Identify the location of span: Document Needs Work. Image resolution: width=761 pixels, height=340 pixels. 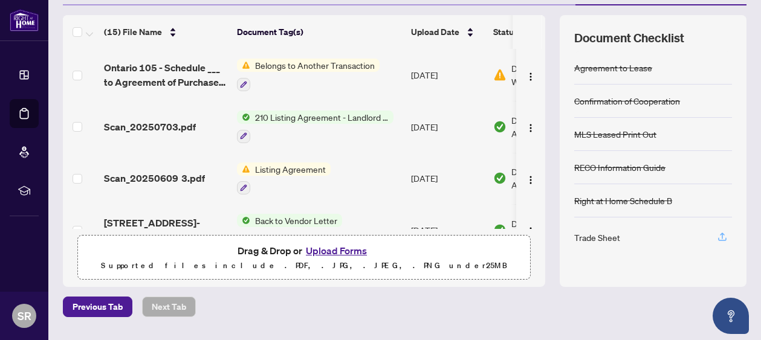
(549, 75).